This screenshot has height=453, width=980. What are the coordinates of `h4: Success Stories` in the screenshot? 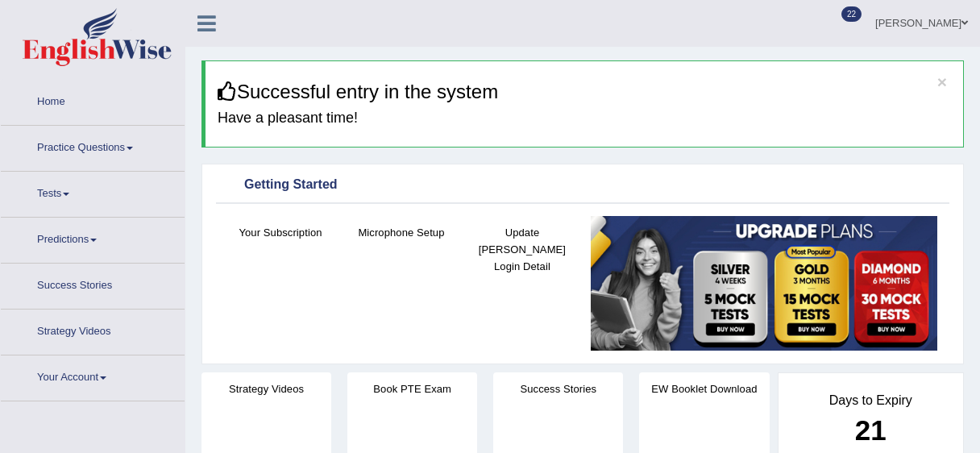 It's located at (558, 388).